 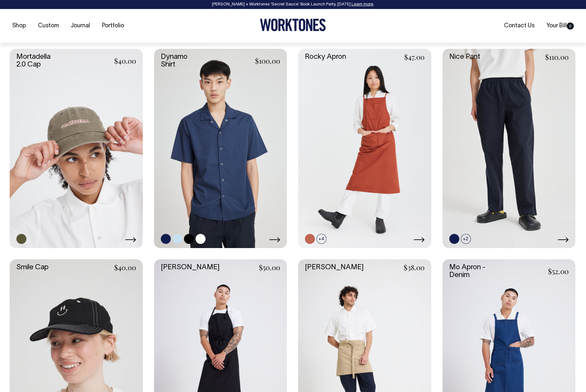 I want to click on span: +2, so click(x=466, y=239).